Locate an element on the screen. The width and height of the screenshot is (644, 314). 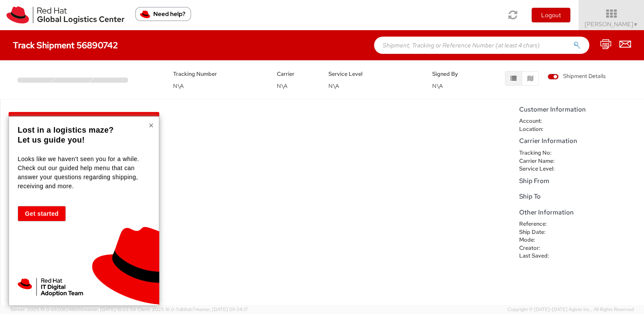
h5: Ship To is located at coordinates (579, 196).